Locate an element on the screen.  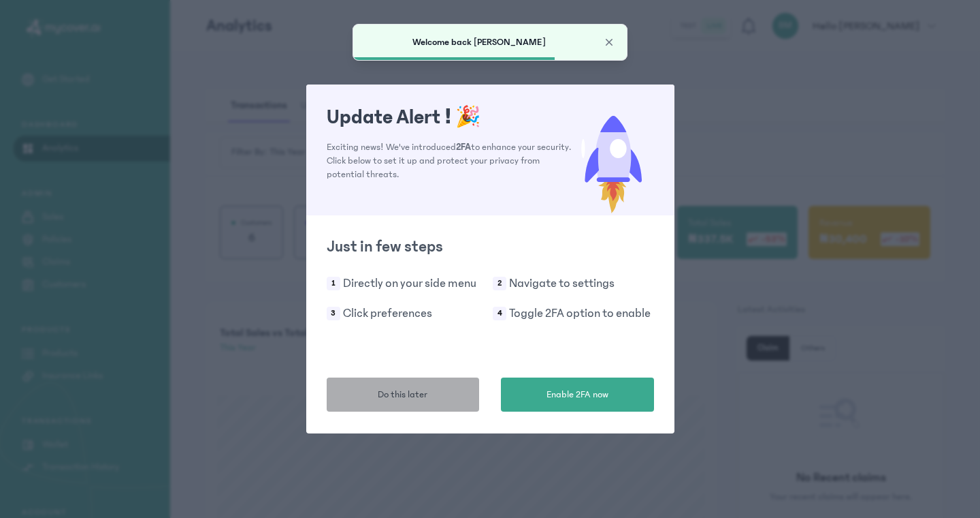
h2: Just in few steps is located at coordinates (490, 247).